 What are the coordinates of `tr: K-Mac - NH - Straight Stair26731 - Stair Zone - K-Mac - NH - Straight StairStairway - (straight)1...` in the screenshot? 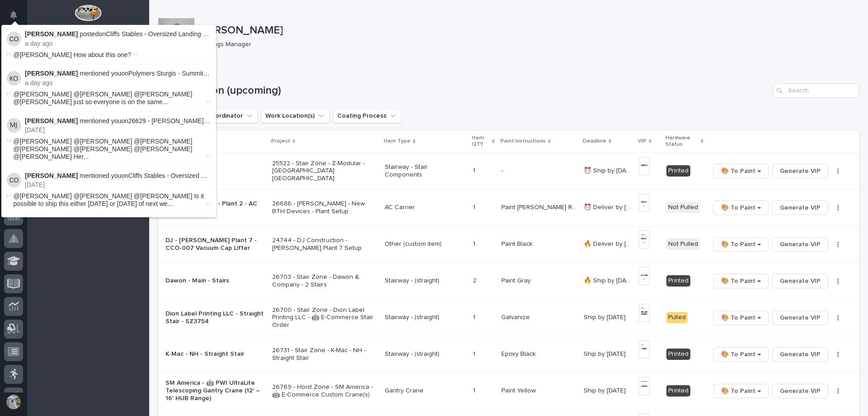 It's located at (508, 354).